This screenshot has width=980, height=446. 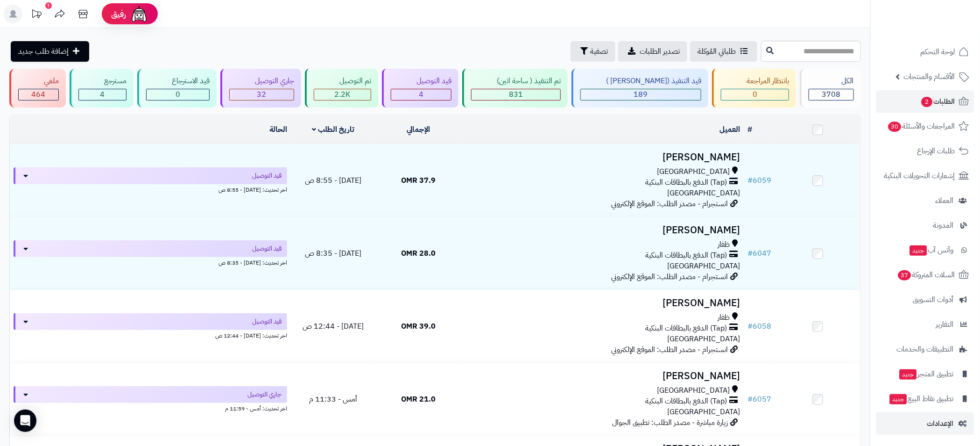 What do you see at coordinates (759, 399) in the screenshot?
I see `a: #6057` at bounding box center [759, 399].